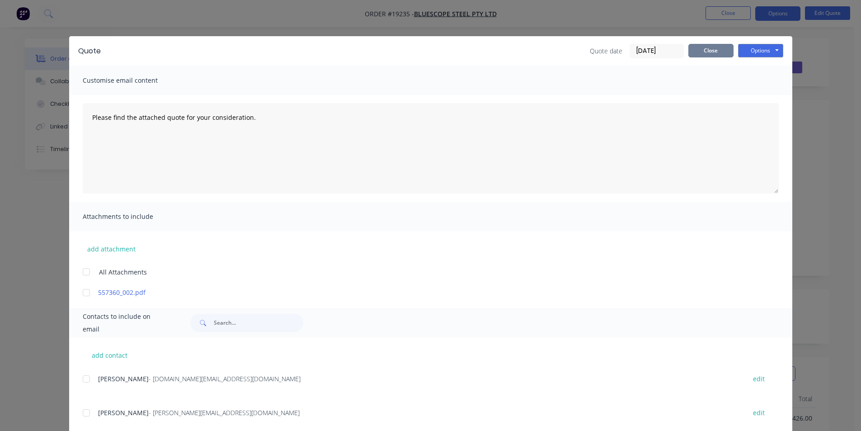  Describe the element at coordinates (259, 323) in the screenshot. I see `input: Search...` at that location.